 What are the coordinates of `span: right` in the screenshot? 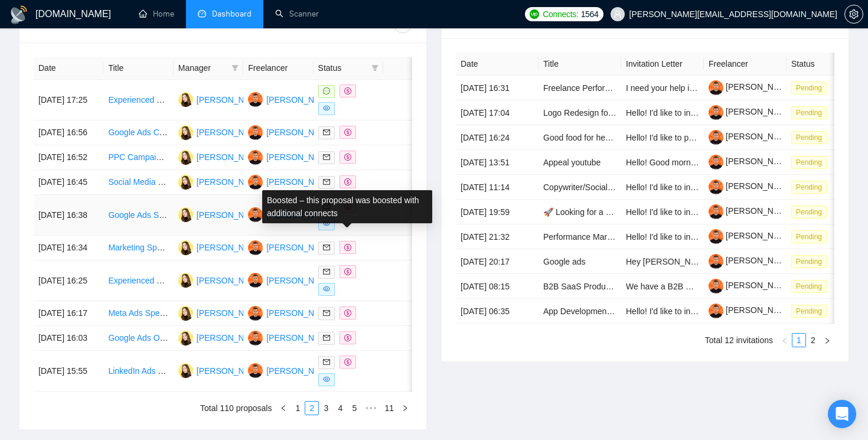 It's located at (405, 408).